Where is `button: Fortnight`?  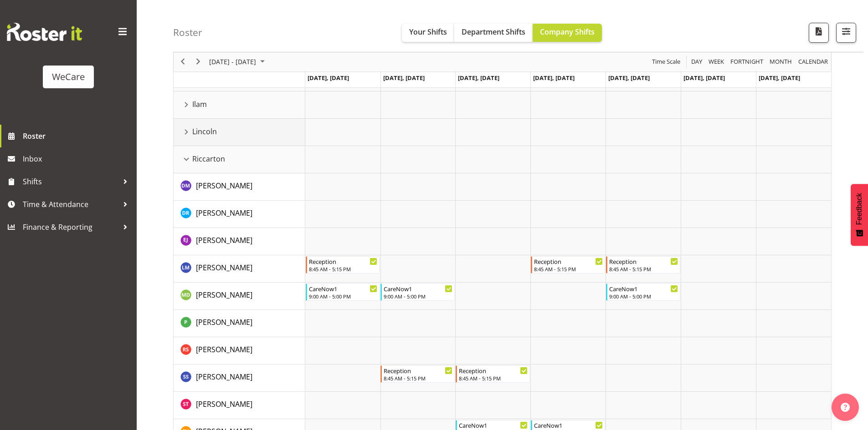
button: Fortnight is located at coordinates (747, 62).